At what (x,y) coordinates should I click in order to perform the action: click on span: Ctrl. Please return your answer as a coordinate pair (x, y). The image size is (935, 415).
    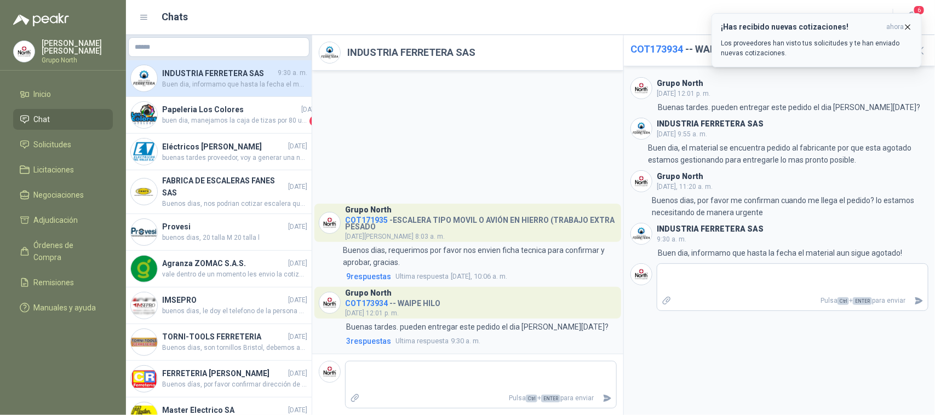
    Looking at the image, I should click on (531, 399).